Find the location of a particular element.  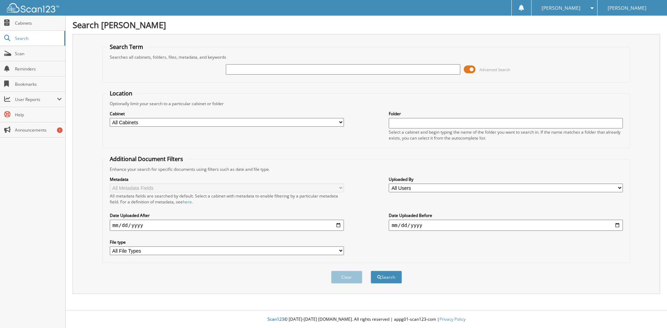

a: Privacy Policy is located at coordinates (452, 319).